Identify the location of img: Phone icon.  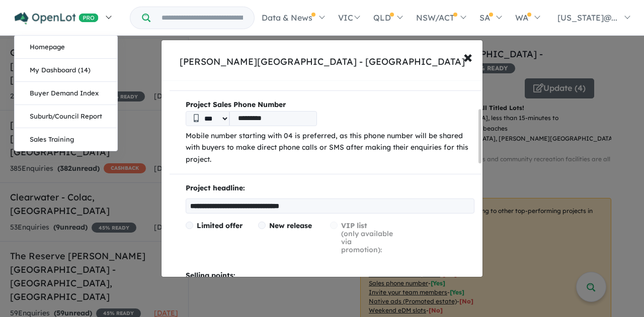
(196, 118).